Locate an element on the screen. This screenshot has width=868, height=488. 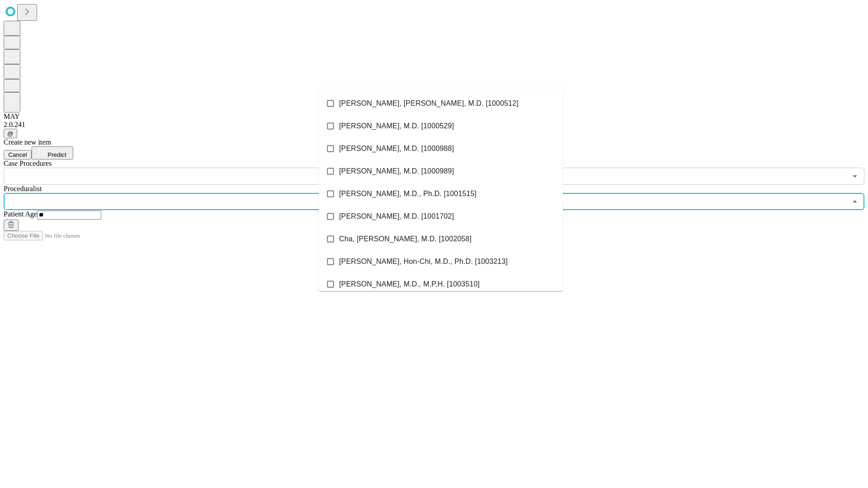
span: Proceduralist is located at coordinates (23, 189).